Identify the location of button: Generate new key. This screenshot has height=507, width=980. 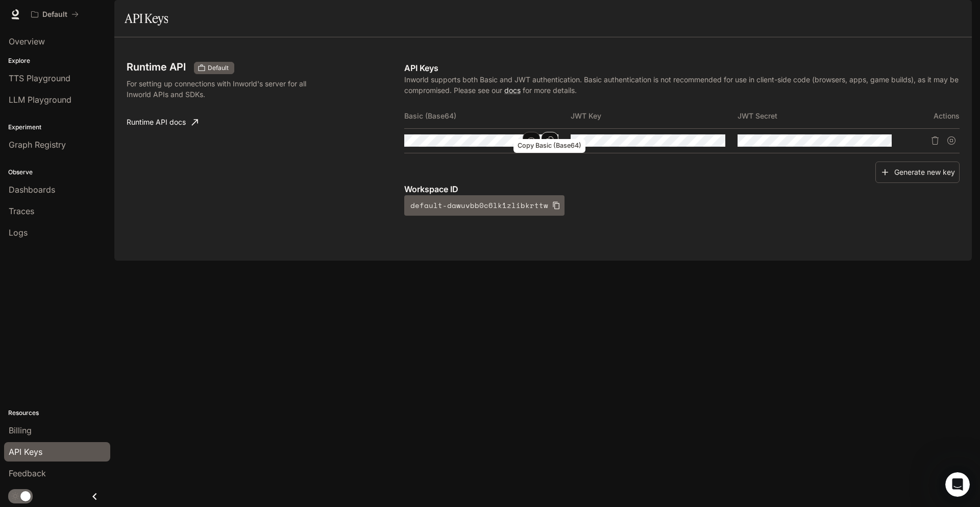
(917, 172).